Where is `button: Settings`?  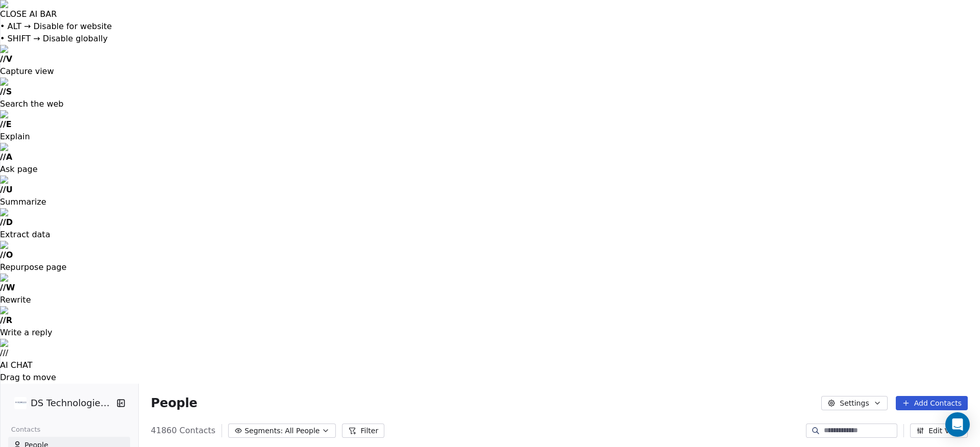
button: Settings is located at coordinates (854, 403).